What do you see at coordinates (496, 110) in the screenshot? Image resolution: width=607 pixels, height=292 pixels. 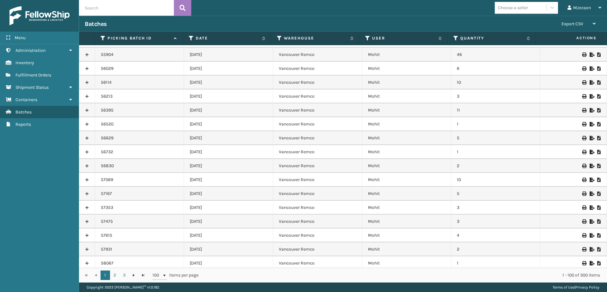 I see `td: 11` at bounding box center [496, 110].